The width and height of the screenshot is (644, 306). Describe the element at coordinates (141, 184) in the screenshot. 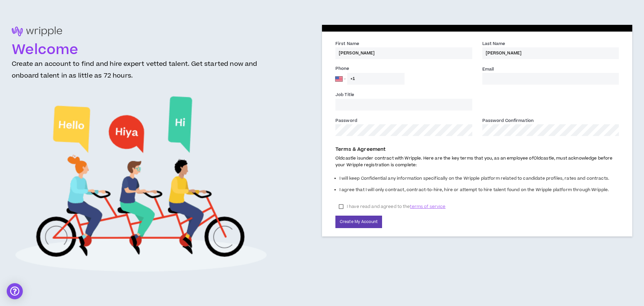

I see `img: Welcome to Wripple` at that location.